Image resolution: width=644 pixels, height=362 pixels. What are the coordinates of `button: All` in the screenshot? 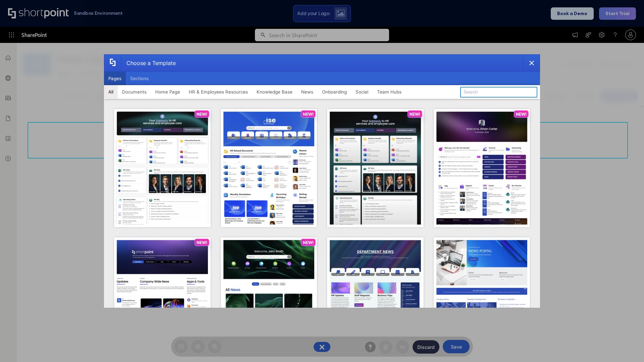 It's located at (111, 92).